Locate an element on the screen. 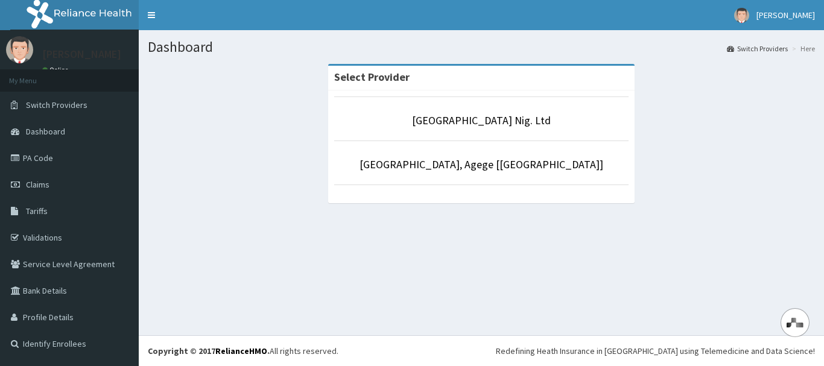  a: RelianceHMO is located at coordinates (241, 351).